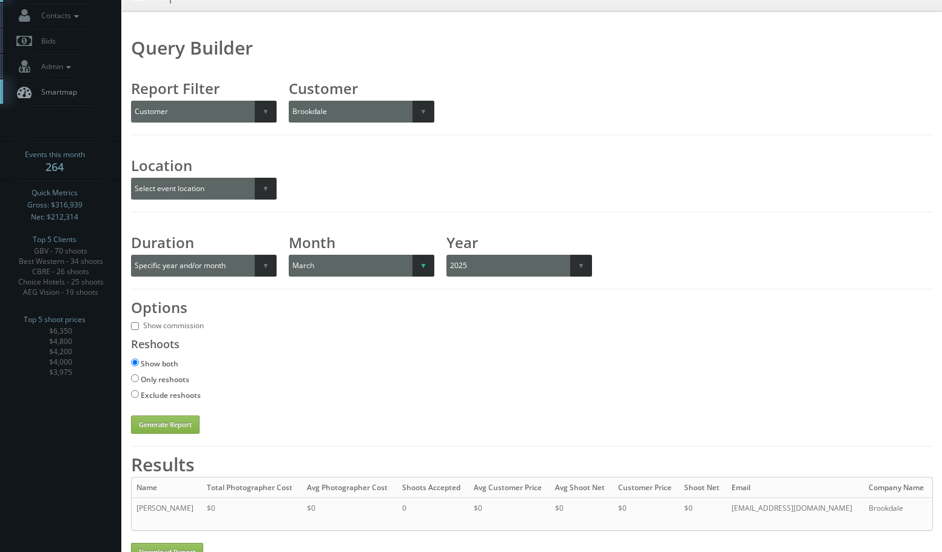 The image size is (942, 552). Describe the element at coordinates (532, 308) in the screenshot. I see `h3: Options` at that location.